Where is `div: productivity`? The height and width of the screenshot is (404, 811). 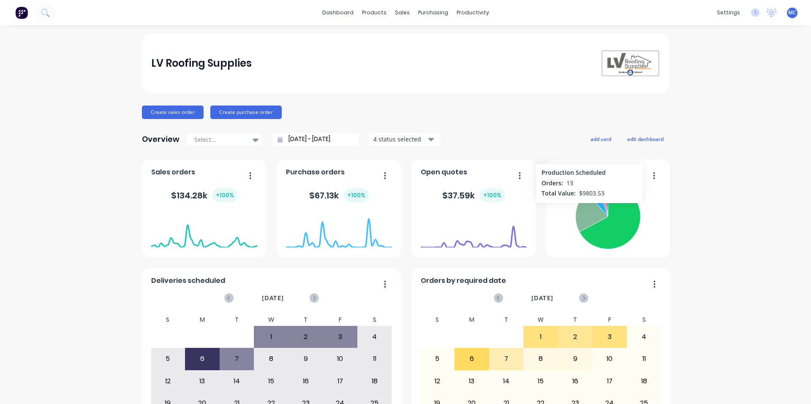
div: productivity is located at coordinates (473, 13).